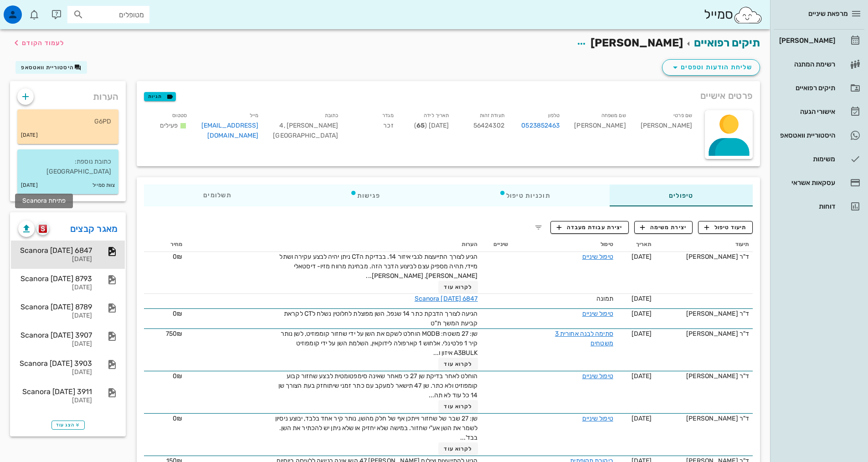 This screenshot has height=462, width=868. I want to click on span: יצירת משימה, so click(664, 228).